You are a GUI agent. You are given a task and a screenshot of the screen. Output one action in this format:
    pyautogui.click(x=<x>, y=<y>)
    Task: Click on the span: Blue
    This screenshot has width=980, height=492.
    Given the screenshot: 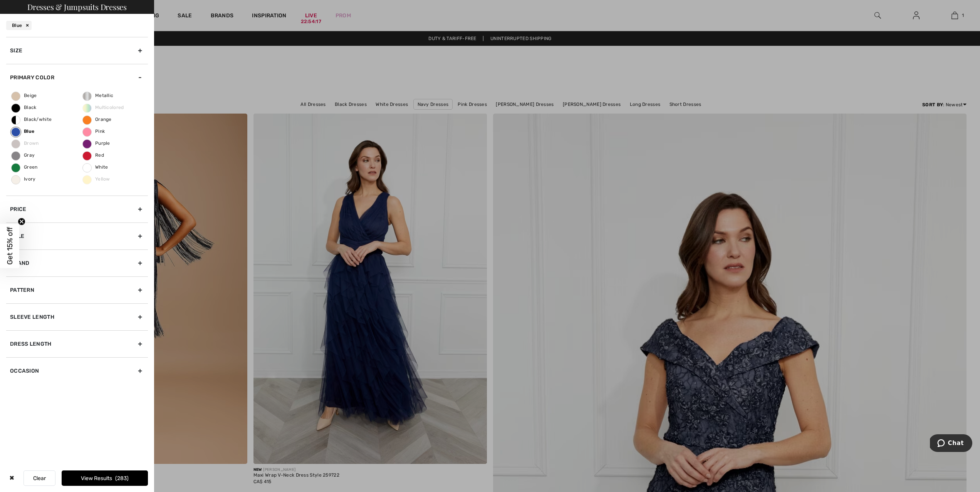 What is the action you would take?
    pyautogui.click(x=22, y=132)
    